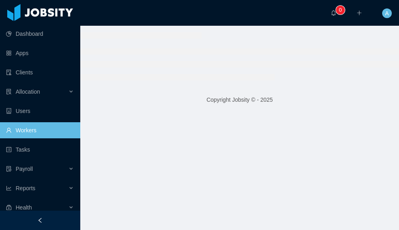 This screenshot has height=230, width=399. I want to click on a: icon: robotUsers, so click(40, 111).